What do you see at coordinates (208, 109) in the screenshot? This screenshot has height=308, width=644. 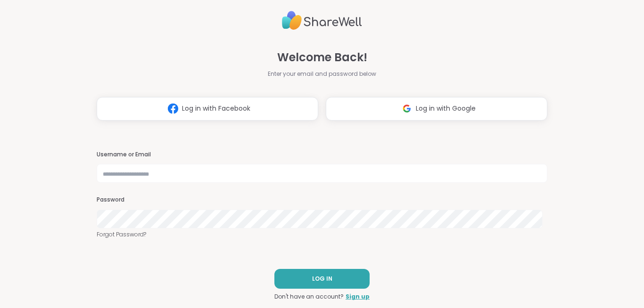 I see `button: Log in with Facebook` at bounding box center [208, 109].